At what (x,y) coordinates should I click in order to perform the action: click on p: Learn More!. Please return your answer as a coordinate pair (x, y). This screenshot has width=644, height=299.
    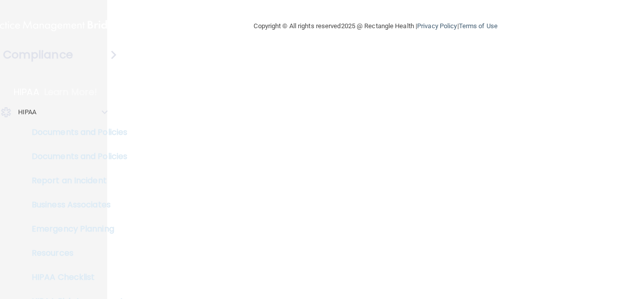
    Looking at the image, I should click on (71, 92).